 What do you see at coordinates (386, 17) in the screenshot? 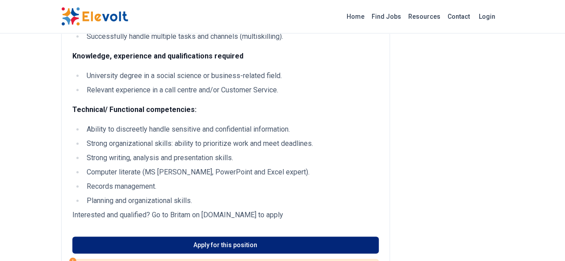
I see `a: Find Jobs` at bounding box center [386, 17].